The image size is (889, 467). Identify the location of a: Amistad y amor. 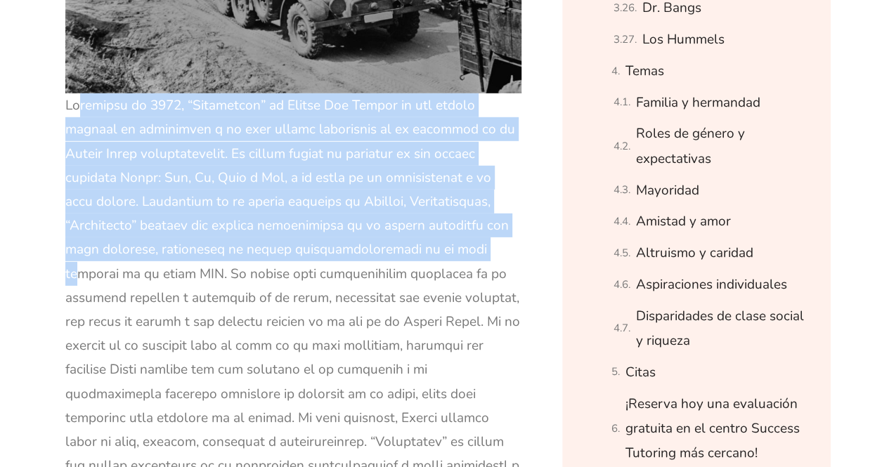
(683, 221).